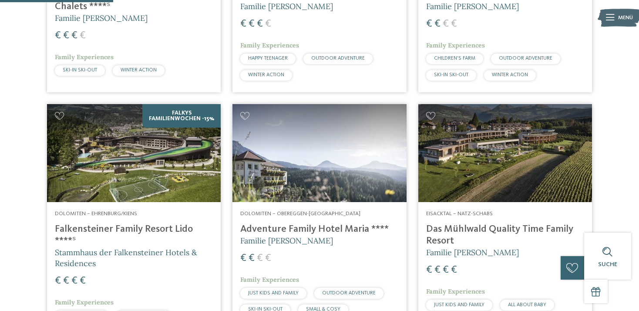 This screenshot has height=311, width=639. What do you see at coordinates (505, 235) in the screenshot?
I see `h4: Das Mühlwald Quality Time Family Resort` at bounding box center [505, 235].